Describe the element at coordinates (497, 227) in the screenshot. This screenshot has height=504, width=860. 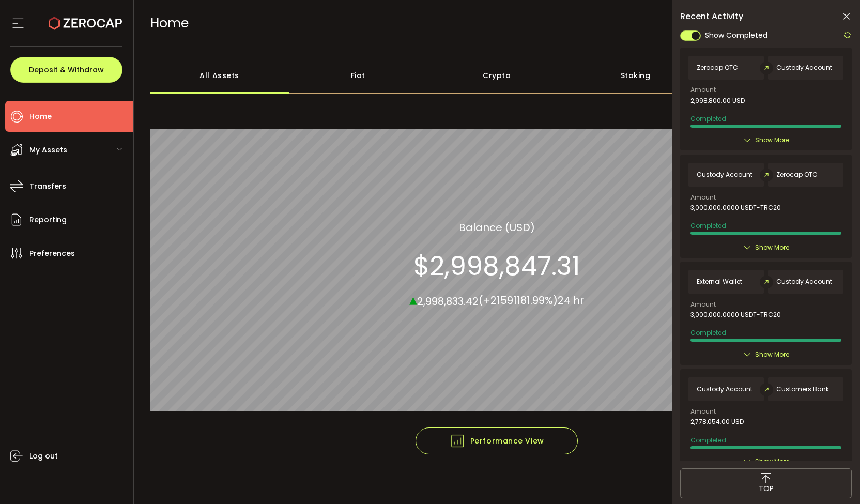
I see `section: Balance (USD)` at that location.